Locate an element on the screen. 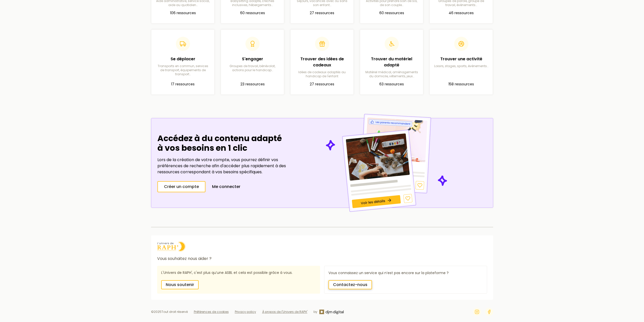 The height and width of the screenshot is (322, 644). h2: Trouver une activité is located at coordinates (461, 59).